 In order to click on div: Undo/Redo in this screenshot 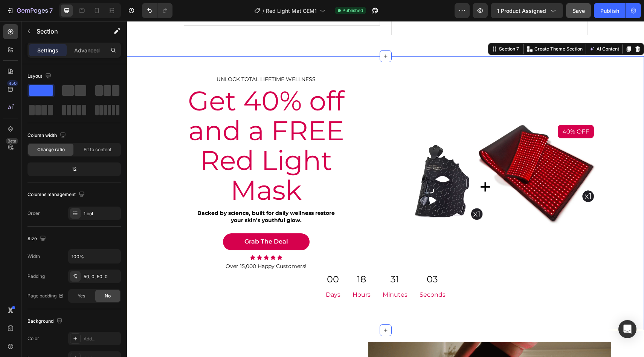, I will do `click(157, 11)`.